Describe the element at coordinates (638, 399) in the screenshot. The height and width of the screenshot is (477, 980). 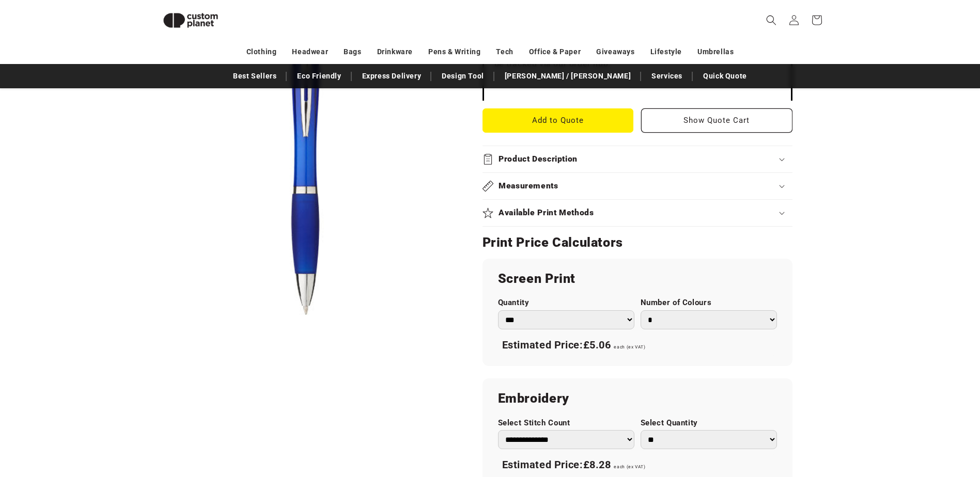
I see `h2: Embroidery` at that location.